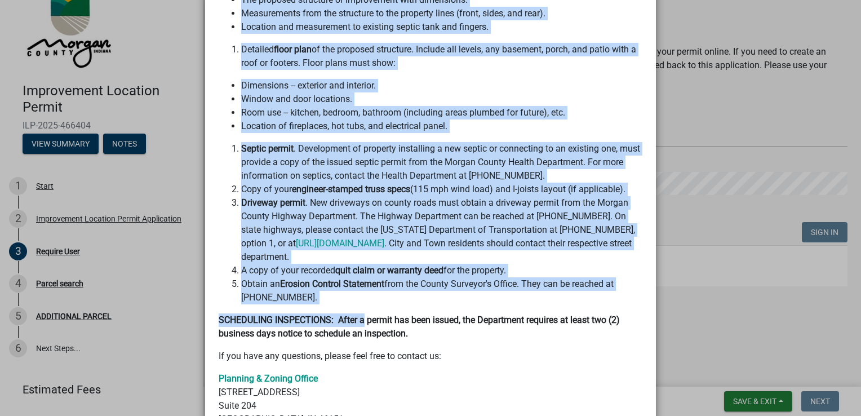  I want to click on li: Room use -- kitchen, bedroom, bathroom (including areas plumbed for future), etc., so click(442, 113).